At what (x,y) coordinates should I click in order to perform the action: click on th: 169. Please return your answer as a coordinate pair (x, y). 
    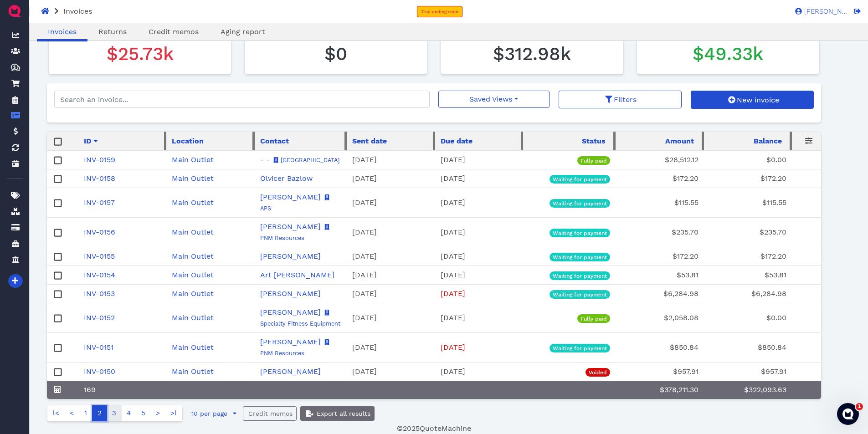
    Looking at the image, I should click on (123, 390).